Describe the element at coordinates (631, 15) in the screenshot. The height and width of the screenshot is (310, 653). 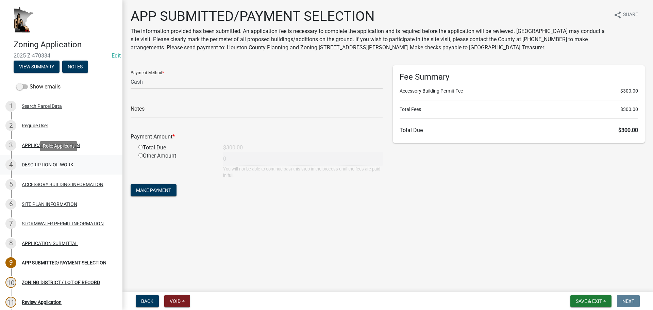
I see `span: Share` at that location.